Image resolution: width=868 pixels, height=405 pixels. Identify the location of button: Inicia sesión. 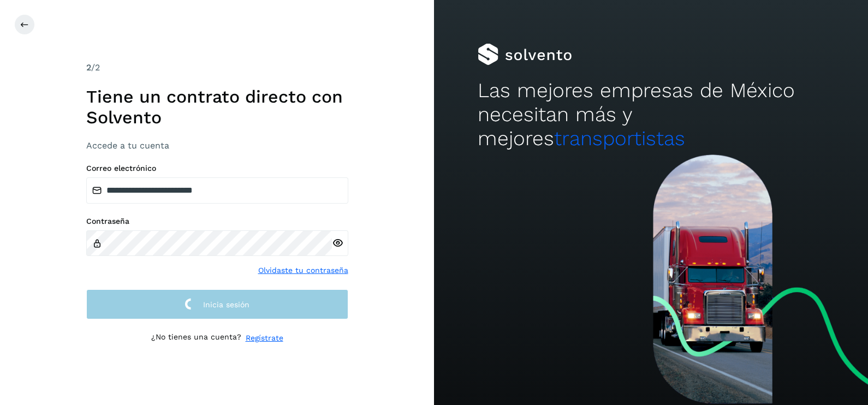
(217, 304).